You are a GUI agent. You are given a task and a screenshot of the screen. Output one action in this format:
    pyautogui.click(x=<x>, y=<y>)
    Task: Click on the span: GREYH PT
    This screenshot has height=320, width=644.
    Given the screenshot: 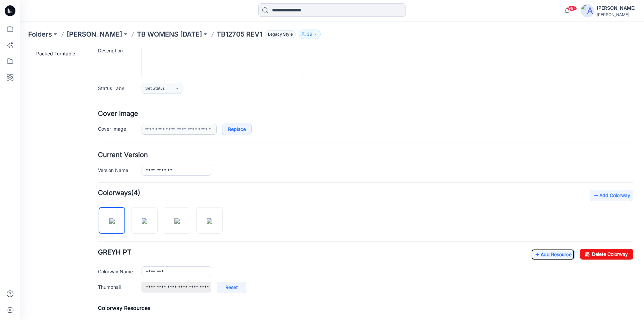 What is the action you would take?
    pyautogui.click(x=95, y=205)
    